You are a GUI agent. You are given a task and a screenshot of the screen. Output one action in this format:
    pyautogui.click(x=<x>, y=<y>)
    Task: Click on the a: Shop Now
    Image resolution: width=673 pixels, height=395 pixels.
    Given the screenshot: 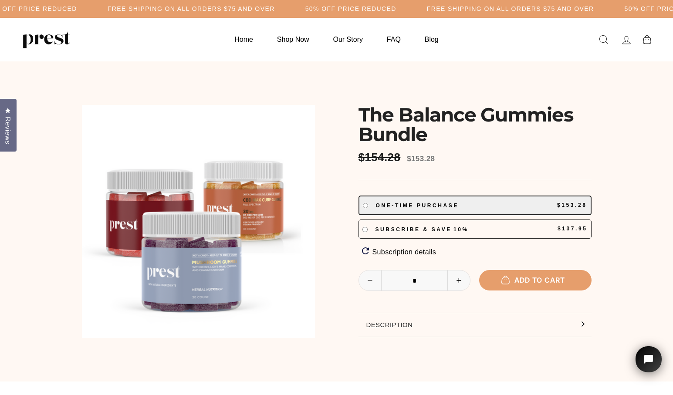 What is the action you would take?
    pyautogui.click(x=293, y=39)
    